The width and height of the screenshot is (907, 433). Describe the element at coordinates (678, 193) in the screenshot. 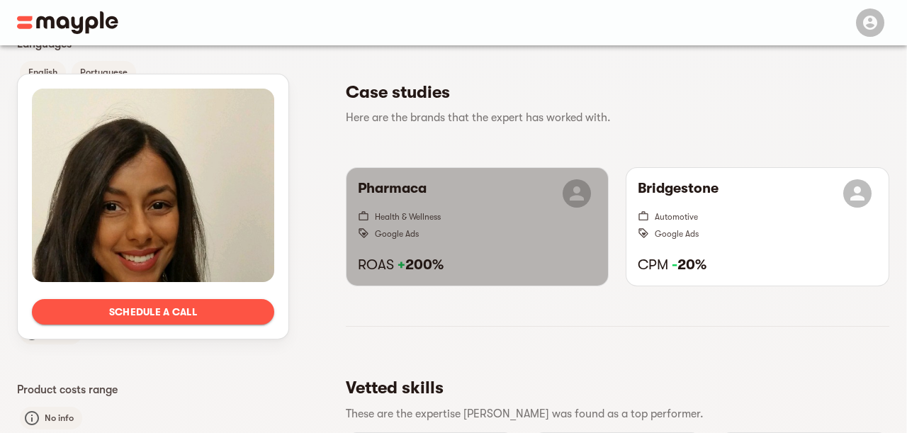

I see `h6: Bridgestone` at that location.